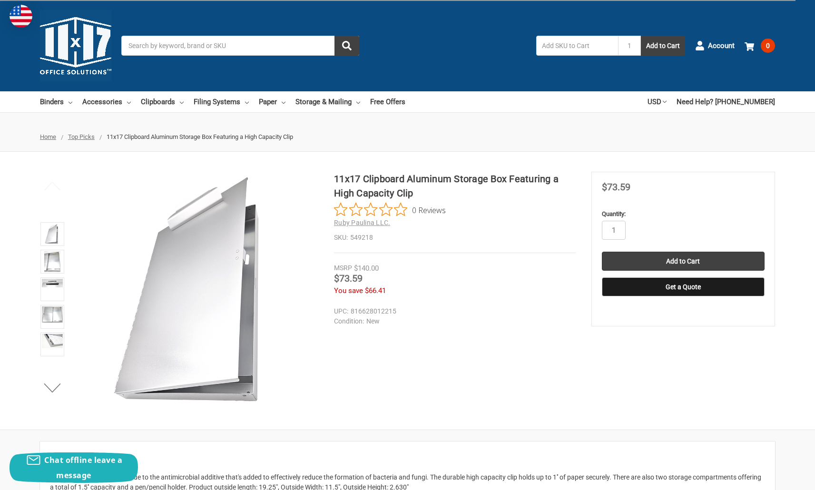 This screenshot has width=815, height=490. Describe the element at coordinates (683, 261) in the screenshot. I see `input: Add to Cart` at that location.